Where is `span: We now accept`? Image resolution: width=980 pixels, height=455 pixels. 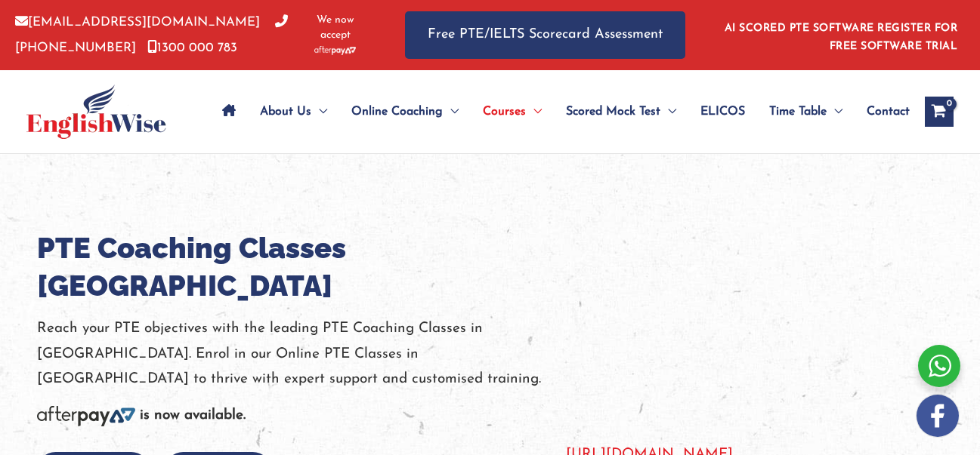
span: We now accept is located at coordinates (335, 28).